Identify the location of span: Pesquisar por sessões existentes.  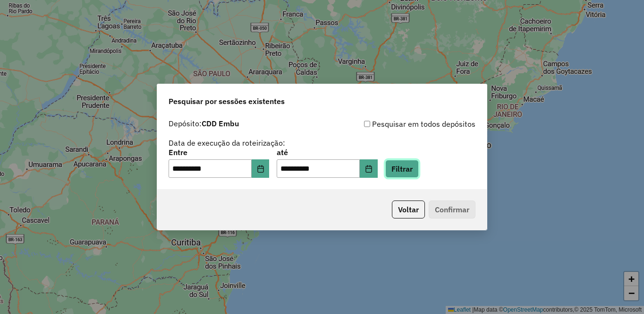
(227, 101).